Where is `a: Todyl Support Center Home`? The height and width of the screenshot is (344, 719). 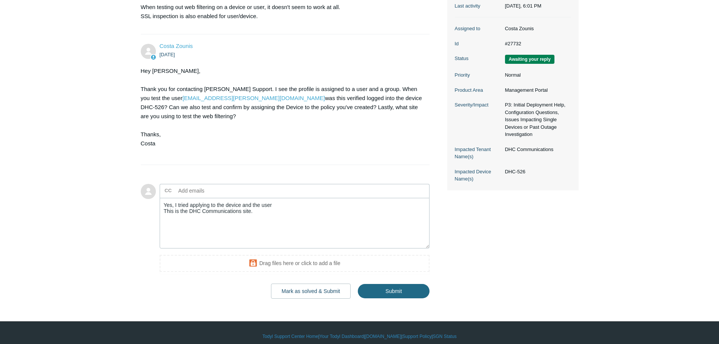
a: Todyl Support Center Home is located at coordinates (290, 337).